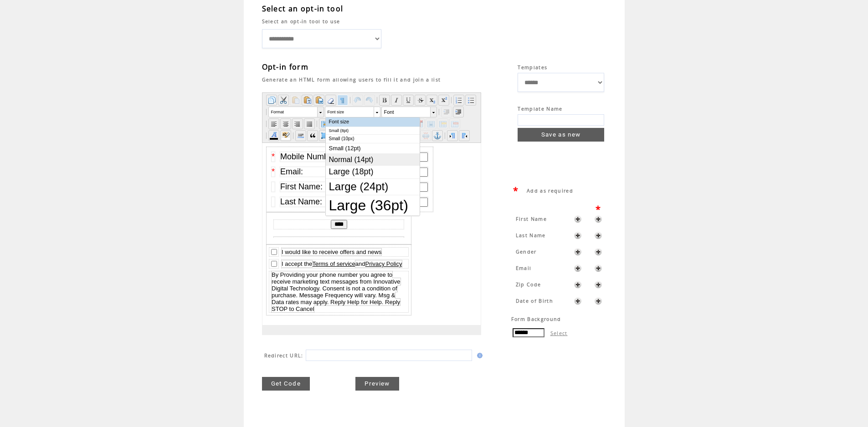  Describe the element at coordinates (531, 219) in the screenshot. I see `span: First Name` at that location.